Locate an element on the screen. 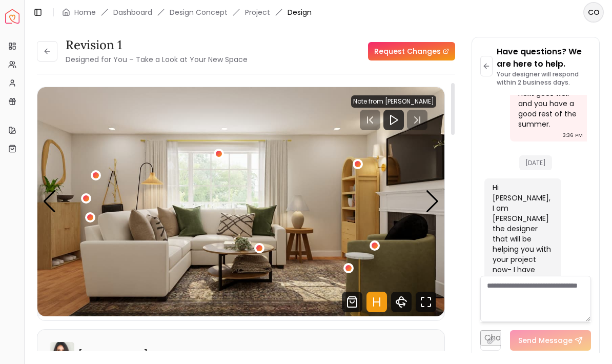 This screenshot has width=612, height=364. nav: breadcrumb is located at coordinates (187, 12).